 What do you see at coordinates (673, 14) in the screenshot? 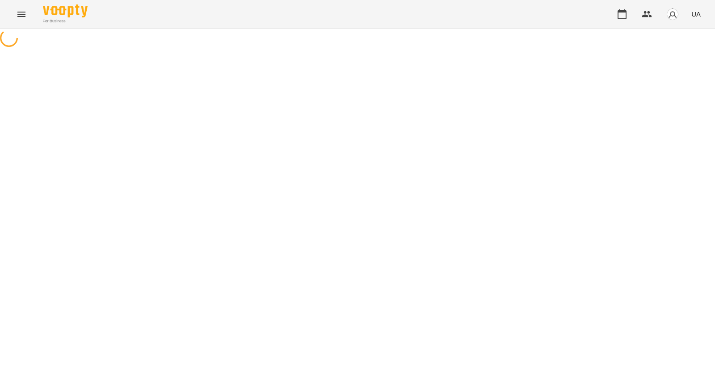
I see `img: avatar_s.png` at bounding box center [673, 14].